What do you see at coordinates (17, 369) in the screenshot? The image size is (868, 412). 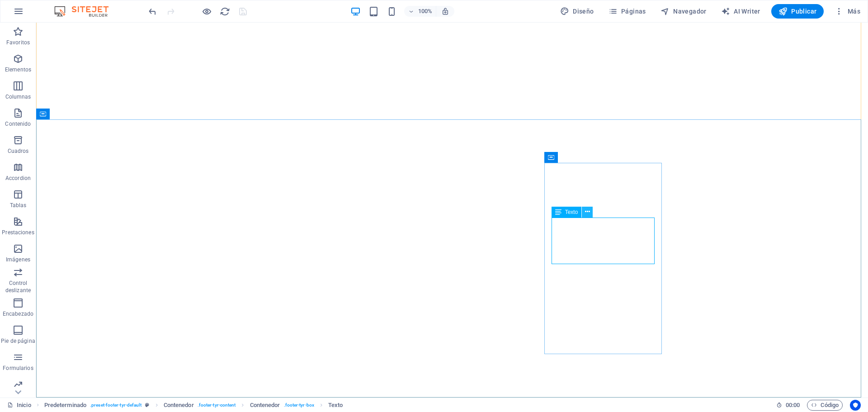 I see `p: Formularios` at bounding box center [17, 369].